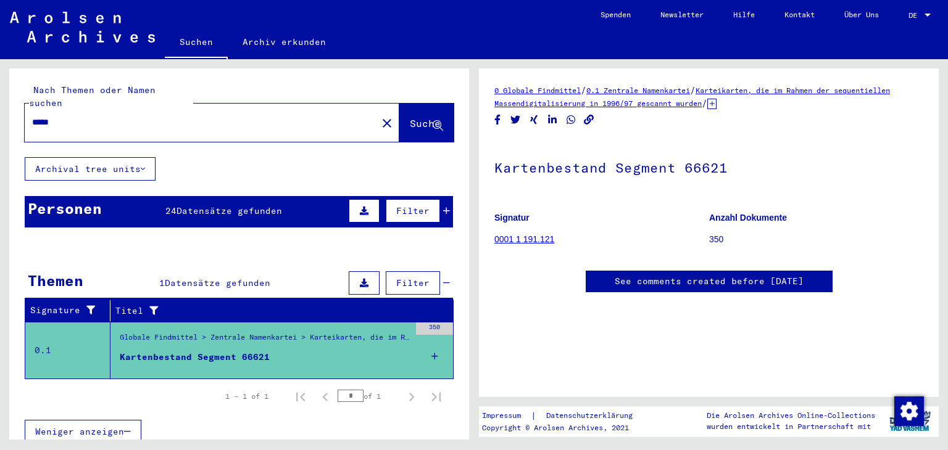 The height and width of the screenshot is (450, 948). Describe the element at coordinates (506, 416) in the screenshot. I see `a: Impressum` at that location.